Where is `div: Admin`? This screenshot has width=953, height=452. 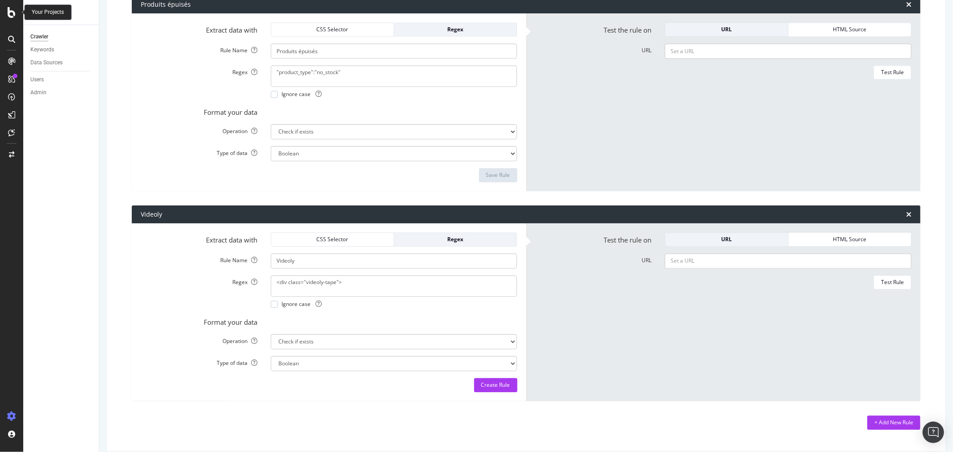
div: Admin is located at coordinates (38, 92).